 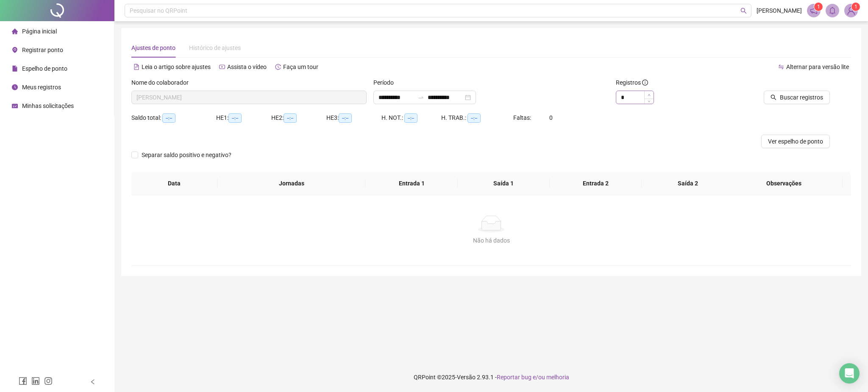 I want to click on label: Período, so click(x=386, y=82).